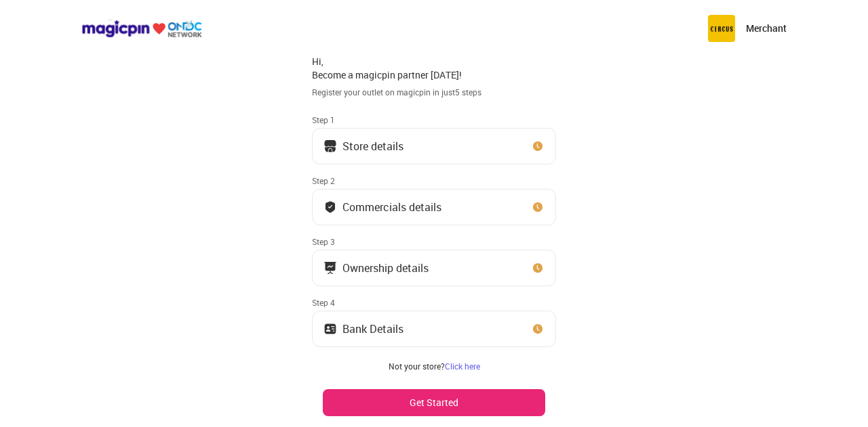  What do you see at coordinates (463, 367) in the screenshot?
I see `a: Click here` at bounding box center [463, 367].